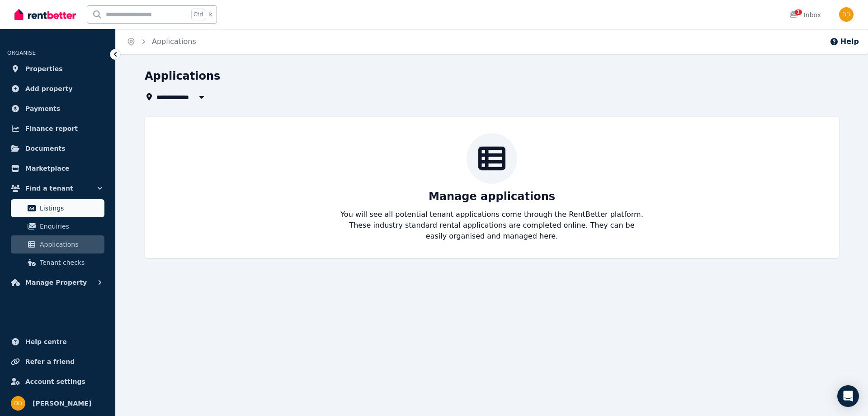 Image resolution: width=868 pixels, height=416 pixels. I want to click on span: Refer a friend, so click(50, 362).